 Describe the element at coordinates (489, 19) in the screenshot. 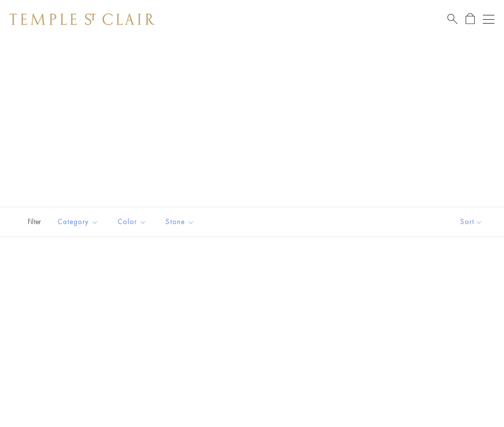

I see `button: Open navigation` at that location.